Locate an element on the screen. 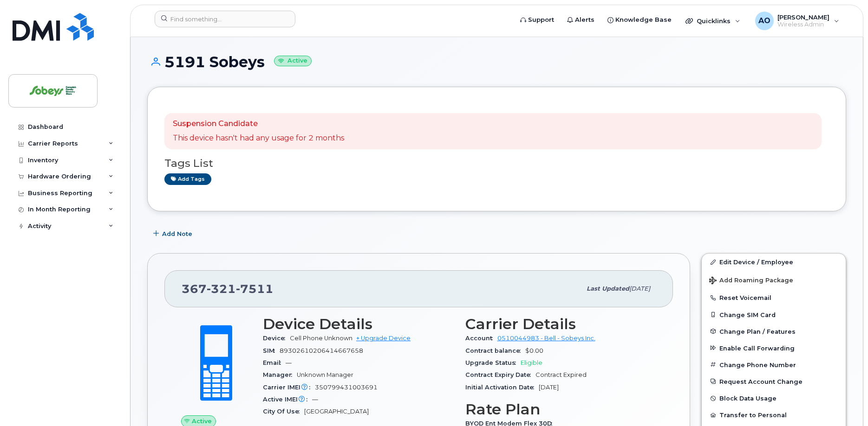  button: Reset Voicemail is located at coordinates (774, 298).